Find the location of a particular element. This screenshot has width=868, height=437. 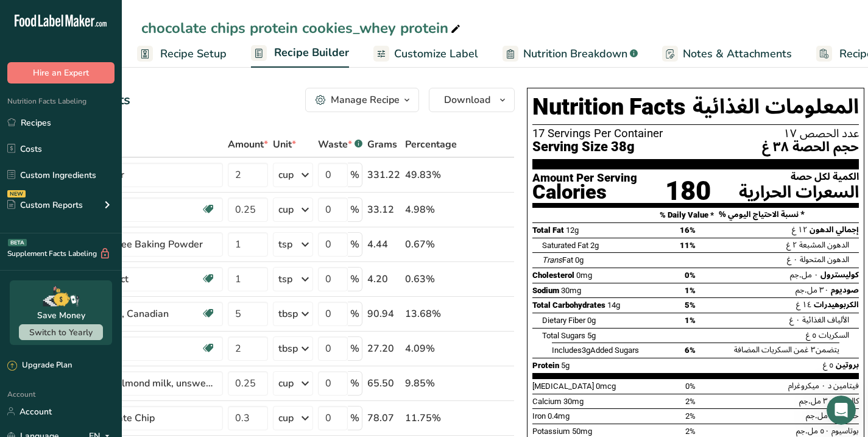

span: Notes & Attachments is located at coordinates (737, 54).